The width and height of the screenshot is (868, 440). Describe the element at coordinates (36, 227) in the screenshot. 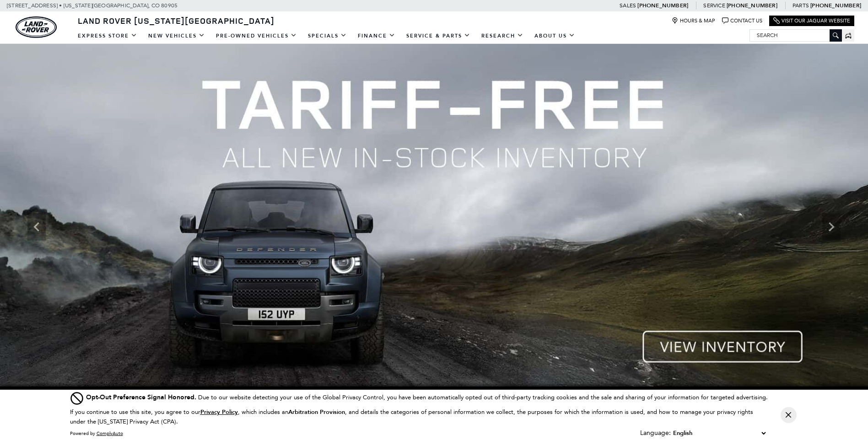

I see `div: Previous` at that location.